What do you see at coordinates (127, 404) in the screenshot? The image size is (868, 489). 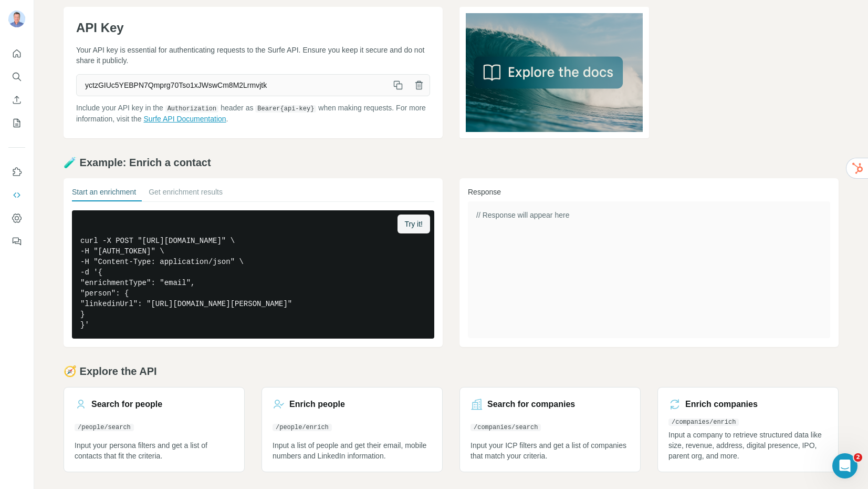 I see `h3: Search for people` at bounding box center [127, 404].